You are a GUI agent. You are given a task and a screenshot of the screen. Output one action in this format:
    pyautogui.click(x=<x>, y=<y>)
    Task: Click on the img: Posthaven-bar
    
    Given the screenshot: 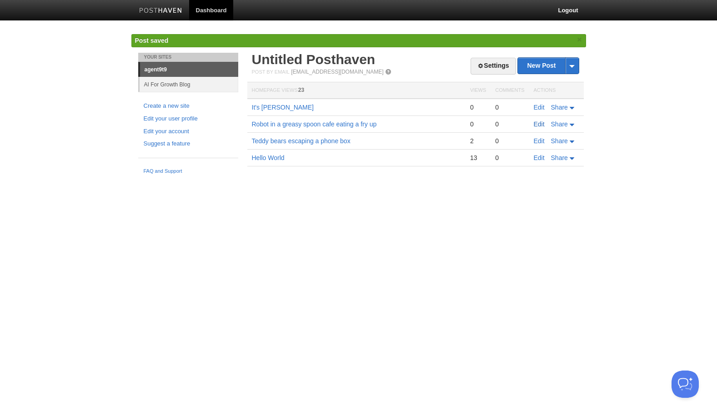 What is the action you would take?
    pyautogui.click(x=160, y=11)
    